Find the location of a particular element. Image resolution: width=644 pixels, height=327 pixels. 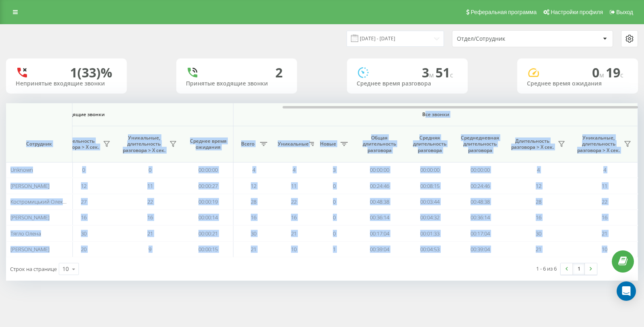

a: 1 is located at coordinates (579, 269).